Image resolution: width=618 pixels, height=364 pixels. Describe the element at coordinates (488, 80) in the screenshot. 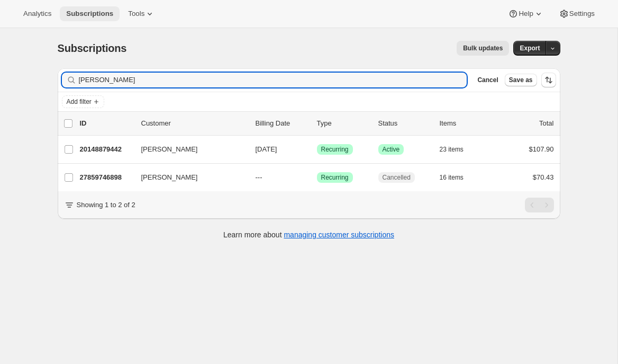

I see `button: Cancel` at that location.